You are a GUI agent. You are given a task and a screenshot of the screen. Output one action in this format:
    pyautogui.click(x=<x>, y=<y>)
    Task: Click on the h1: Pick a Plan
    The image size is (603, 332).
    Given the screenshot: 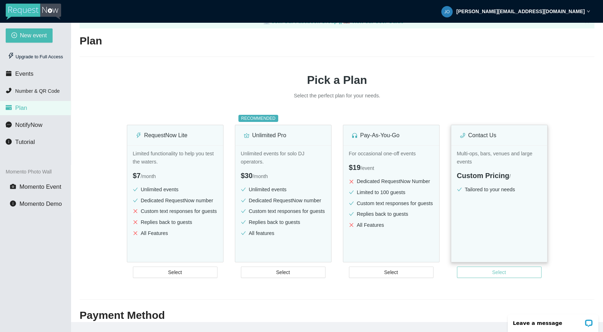 What is the action you would take?
    pyautogui.click(x=337, y=80)
    